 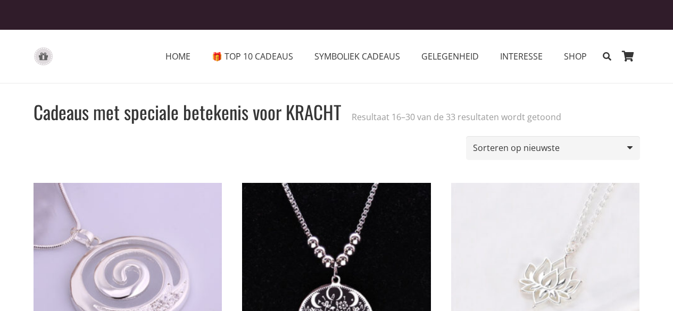 What do you see at coordinates (521, 56) in the screenshot?
I see `span: INTERESSE` at bounding box center [521, 56].